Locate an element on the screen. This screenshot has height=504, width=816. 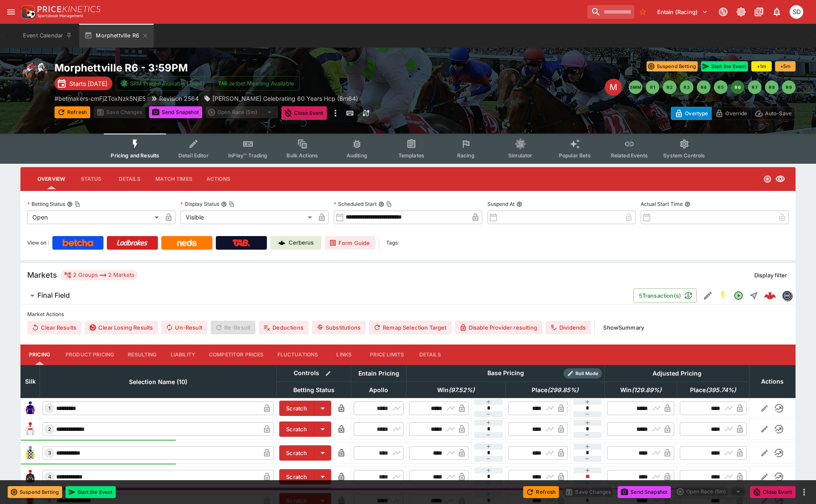
h2: Copy To Clipboard is located at coordinates (240, 67).